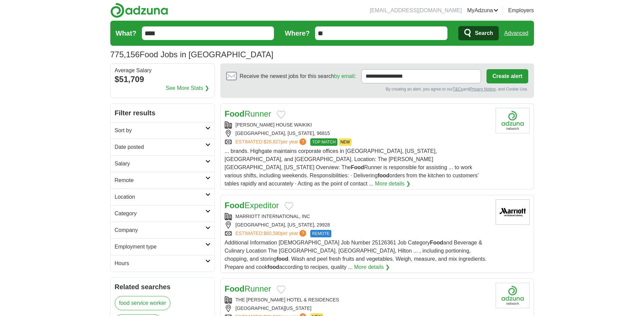 This screenshot has height=316, width=644. Describe the element at coordinates (125, 55) in the screenshot. I see `span: 775,156` at that location.